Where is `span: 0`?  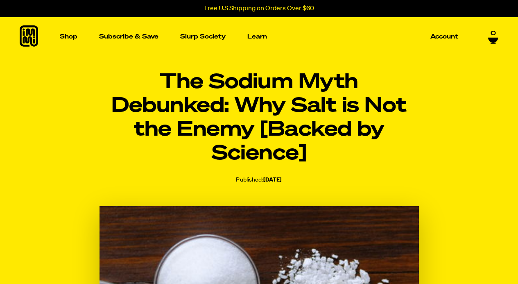 span: 0 is located at coordinates (493, 34).